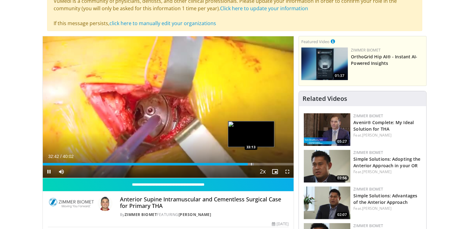  I want to click on img: 56e6ec17-0c16-4c01-a1de-debe52bb35a1.150x105_q85_crop-smart_upscale.jpg, so click(327, 203).